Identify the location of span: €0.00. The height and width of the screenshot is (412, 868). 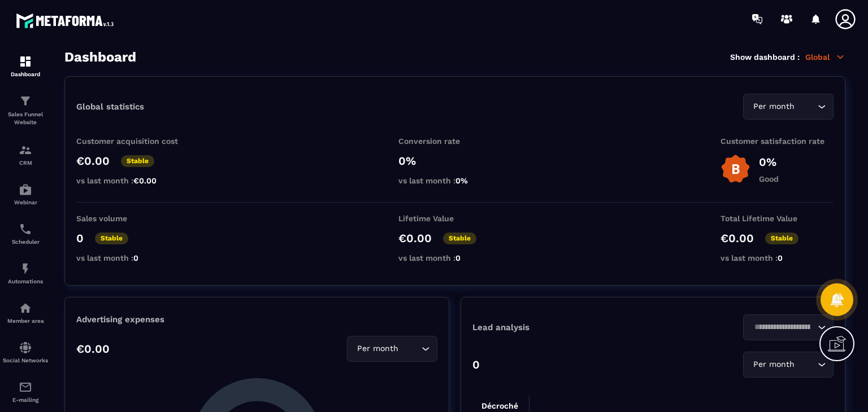
(145, 181).